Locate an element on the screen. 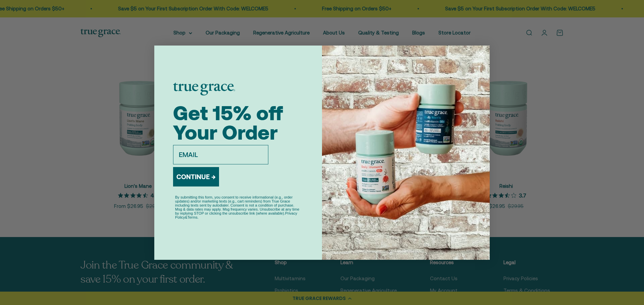 This screenshot has width=644, height=305. p: By submitting this form, you consent to receive informational (e.g., order updates) and/or market... is located at coordinates (238, 208).